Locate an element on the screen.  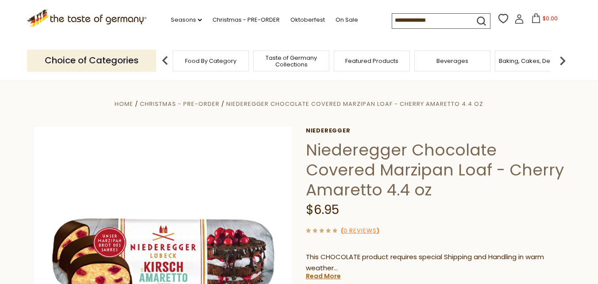
h1: Niederegger Chocolate Covered Marzipan Loaf - Cherry Amaretto 4.4 oz is located at coordinates (435, 169).